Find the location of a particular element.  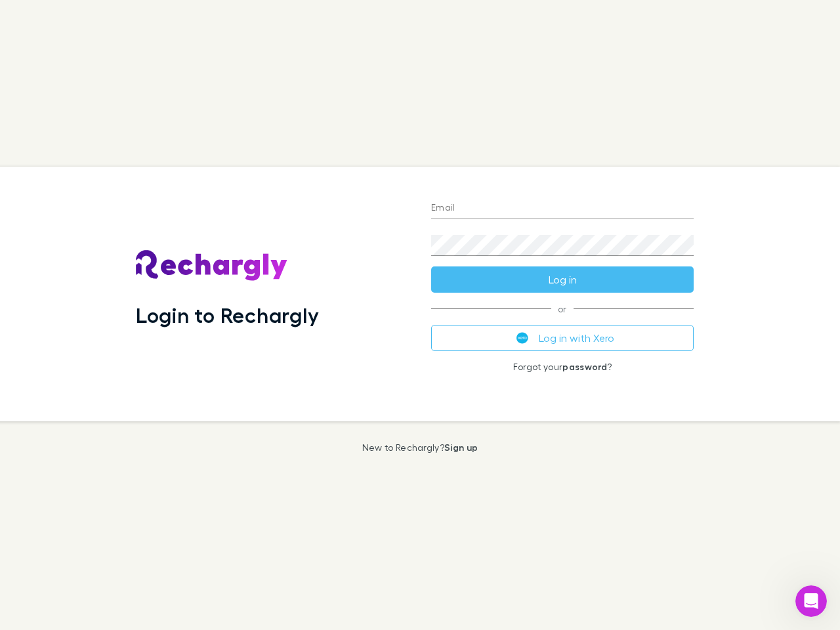

p: Forgot your ? is located at coordinates (563, 367).